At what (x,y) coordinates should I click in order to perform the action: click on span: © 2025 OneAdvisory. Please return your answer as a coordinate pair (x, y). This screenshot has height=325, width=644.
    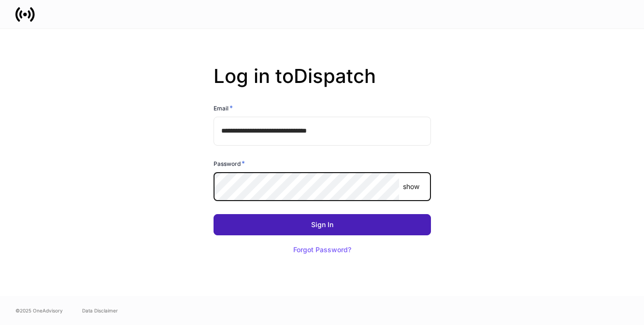
    Looking at the image, I should click on (39, 311).